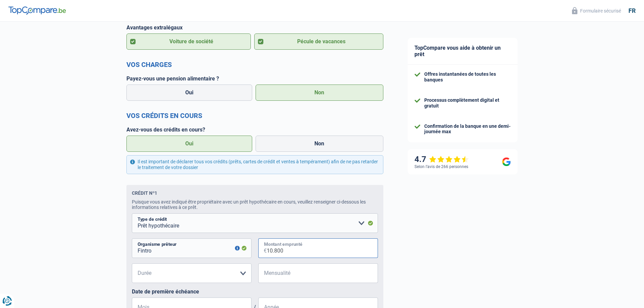 This screenshot has height=308, width=644. I want to click on div: Selon l’avis de 266 personnes, so click(441, 167).